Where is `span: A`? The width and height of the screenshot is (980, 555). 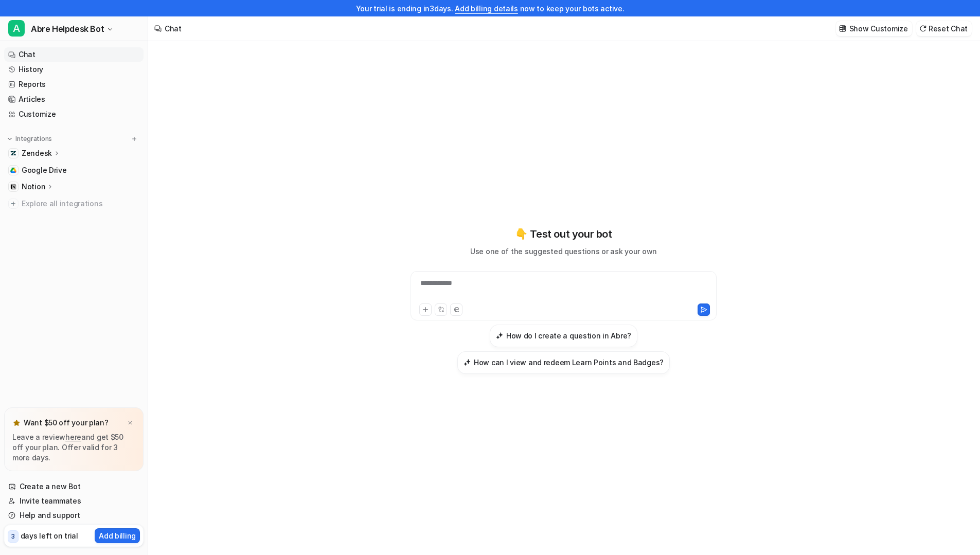 span: A is located at coordinates (16, 28).